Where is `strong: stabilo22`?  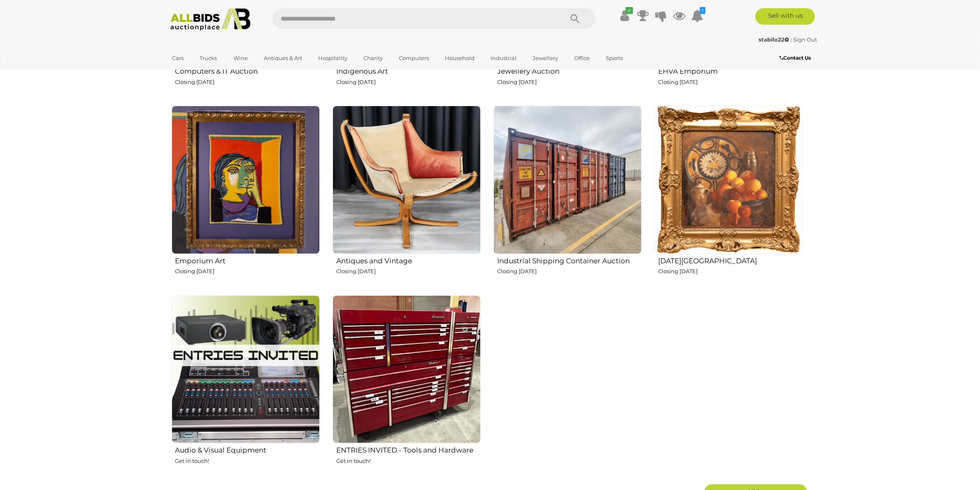 strong: stabilo22 is located at coordinates (775, 39).